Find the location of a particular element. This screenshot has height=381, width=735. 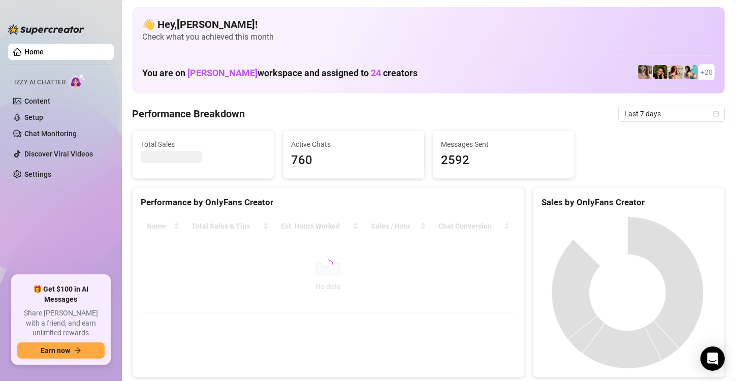

span: 2592 is located at coordinates (504, 161).